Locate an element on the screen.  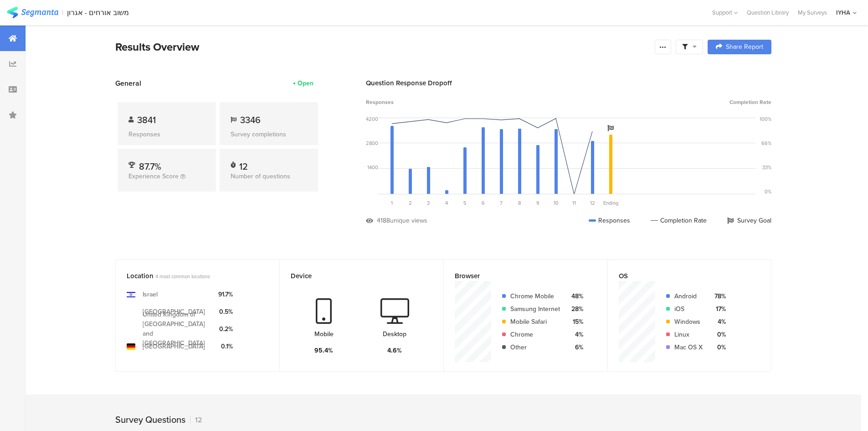
div: Location is located at coordinates (190, 276).